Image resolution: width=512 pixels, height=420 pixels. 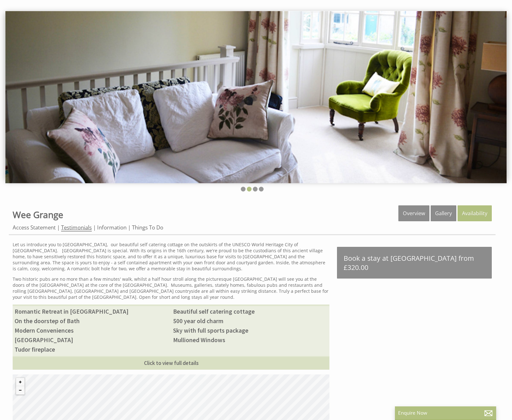 I want to click on a: Testimonials, so click(x=76, y=228).